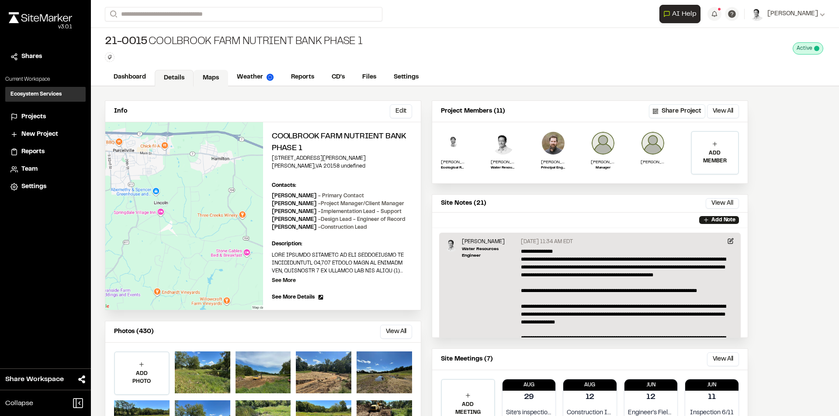 This screenshot has width=839, height=416. What do you see at coordinates (40, 135) in the screenshot?
I see `span: New Project` at bounding box center [40, 135].